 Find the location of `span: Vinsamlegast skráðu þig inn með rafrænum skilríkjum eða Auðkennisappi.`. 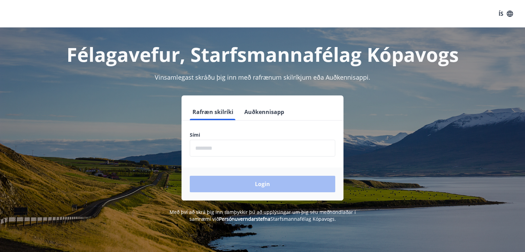

span: Vinsamlegast skráðu þig inn með rafrænum skilríkjum eða Auðkennisappi. is located at coordinates (262, 77).